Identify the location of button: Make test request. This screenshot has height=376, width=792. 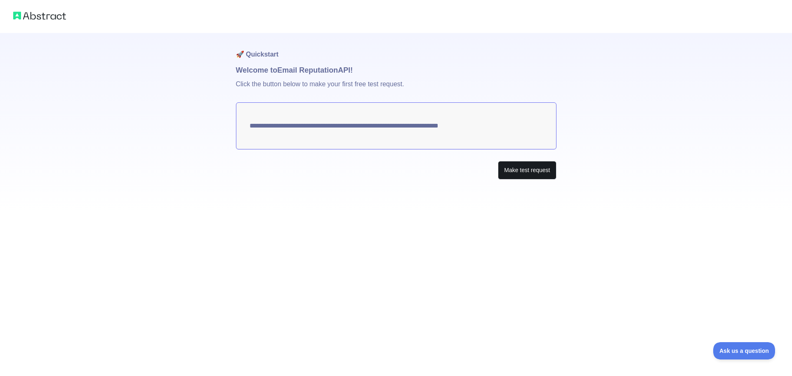
(527, 170).